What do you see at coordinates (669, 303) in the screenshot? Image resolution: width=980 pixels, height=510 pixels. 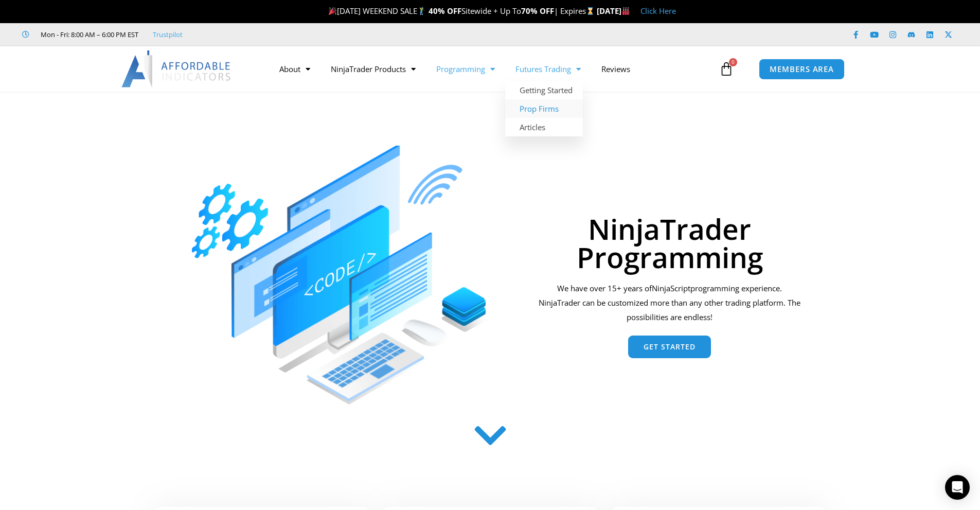 I see `div: We have over 15+ years of` at bounding box center [669, 303].